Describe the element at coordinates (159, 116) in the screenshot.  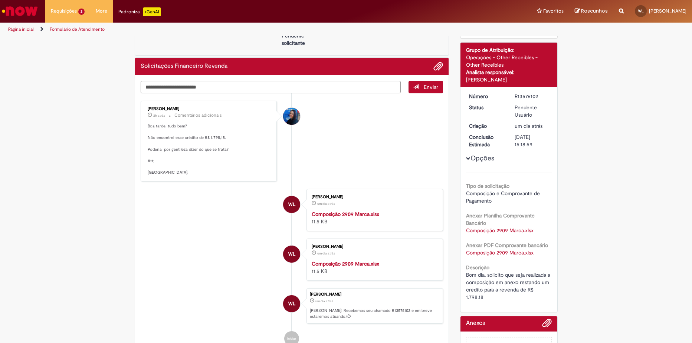
I see `span: 2h atrás` at that location.